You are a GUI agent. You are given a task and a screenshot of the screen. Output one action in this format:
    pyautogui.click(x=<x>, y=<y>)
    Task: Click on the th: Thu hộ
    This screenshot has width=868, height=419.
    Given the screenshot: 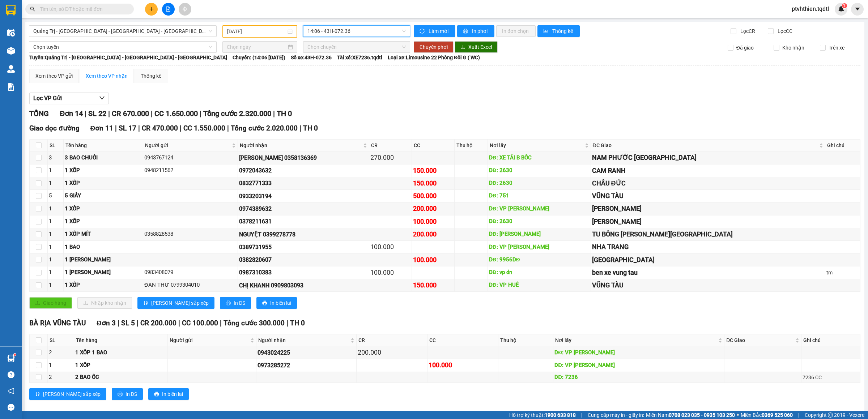 What is the action you would take?
    pyautogui.click(x=526, y=340)
    